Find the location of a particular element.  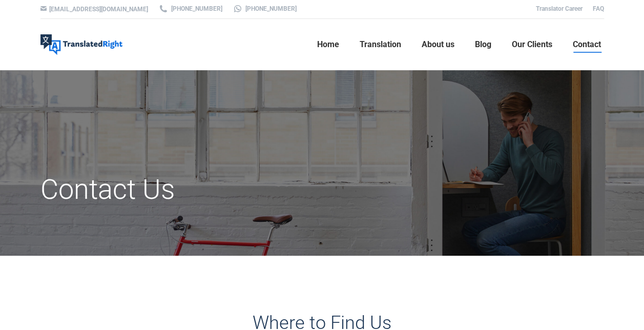

a: Home is located at coordinates (328, 44).